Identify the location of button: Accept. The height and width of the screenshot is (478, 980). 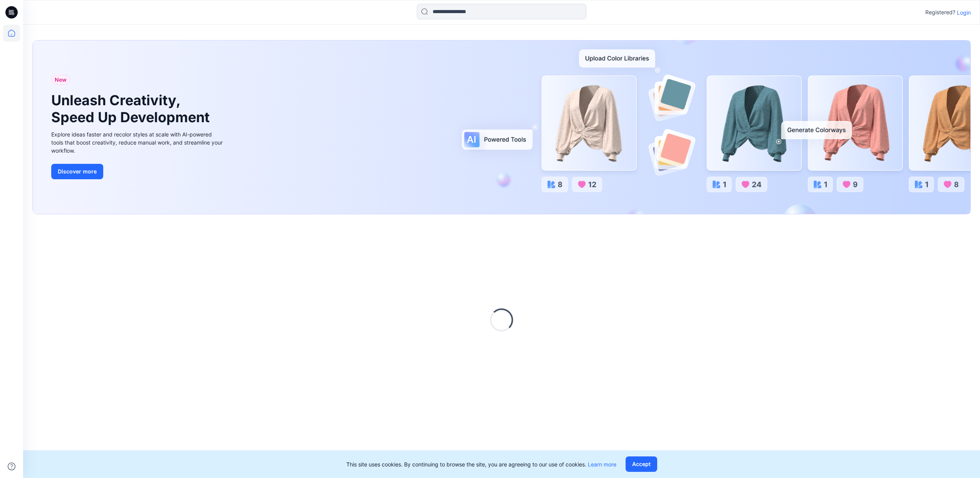
(641, 464).